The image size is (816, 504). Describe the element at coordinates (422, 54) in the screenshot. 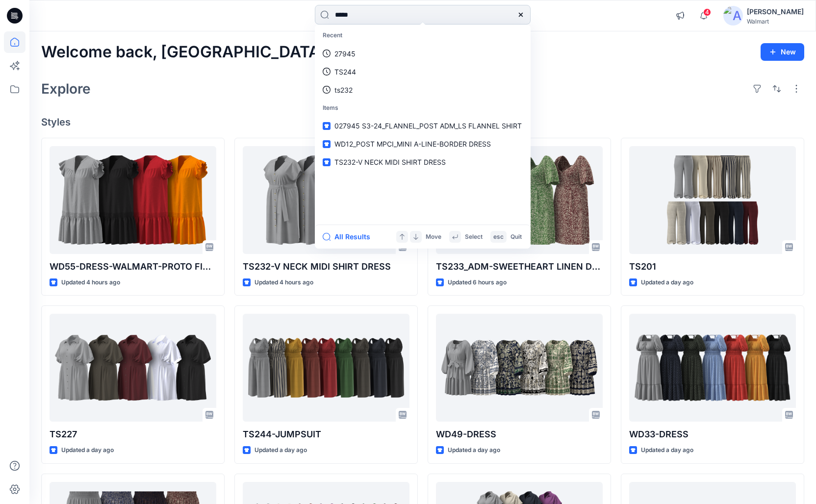

I see `a: 27945` at that location.